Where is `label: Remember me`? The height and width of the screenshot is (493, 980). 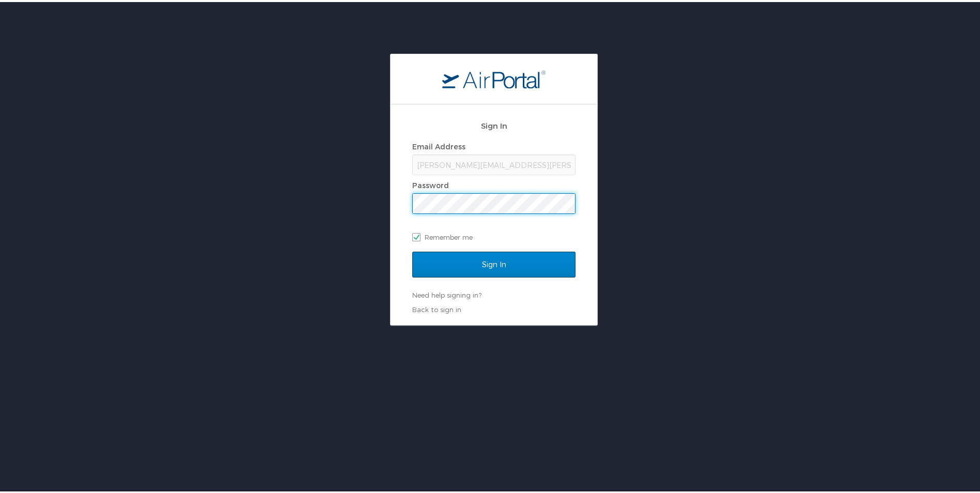
label: Remember me is located at coordinates (494, 235).